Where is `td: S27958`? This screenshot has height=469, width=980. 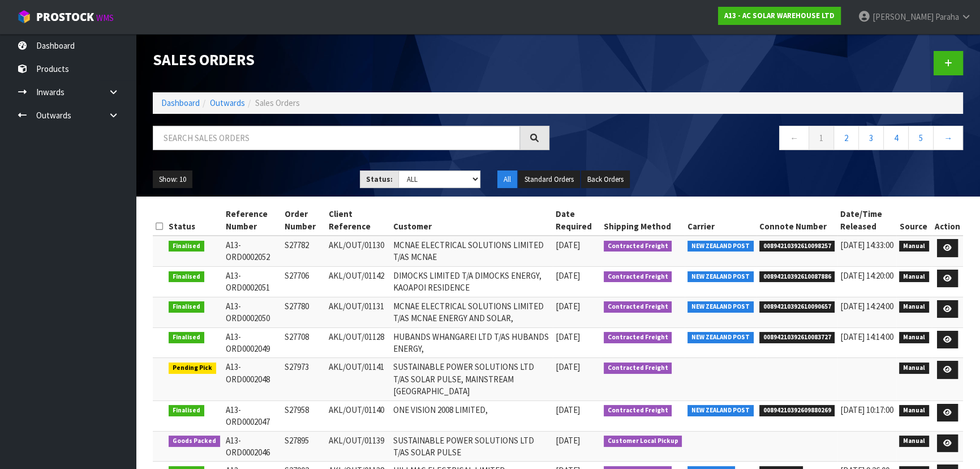
td: S27958 is located at coordinates (304, 415).